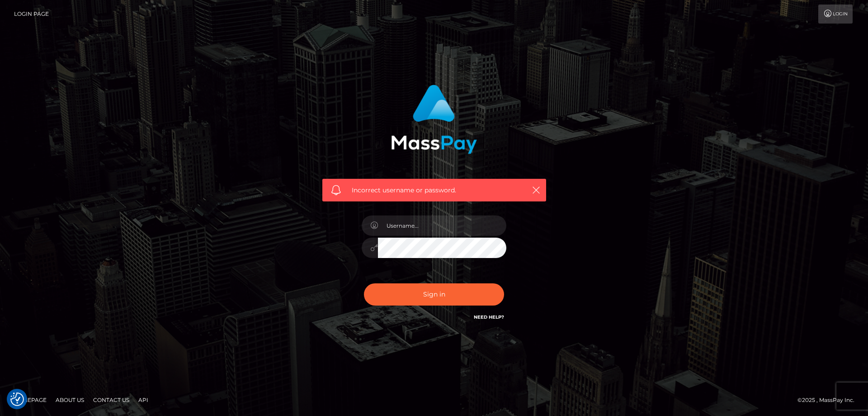 The height and width of the screenshot is (416, 868). I want to click on input: Username..., so click(442, 225).